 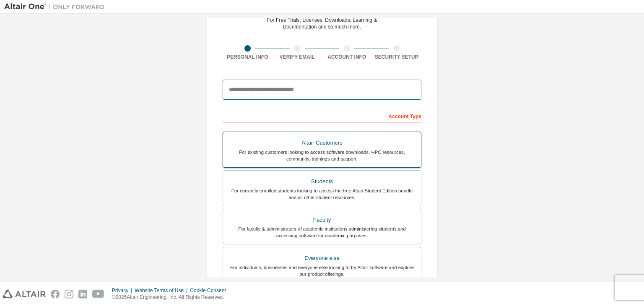 What do you see at coordinates (397, 57) in the screenshot?
I see `div: Security Setup` at bounding box center [397, 57].